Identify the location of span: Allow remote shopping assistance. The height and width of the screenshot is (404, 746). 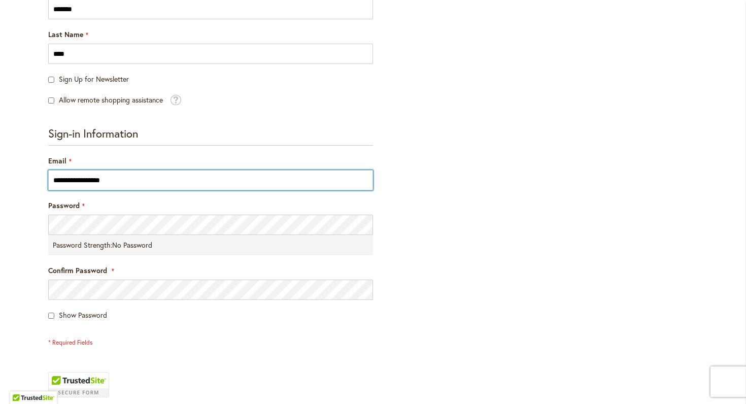
(111, 99).